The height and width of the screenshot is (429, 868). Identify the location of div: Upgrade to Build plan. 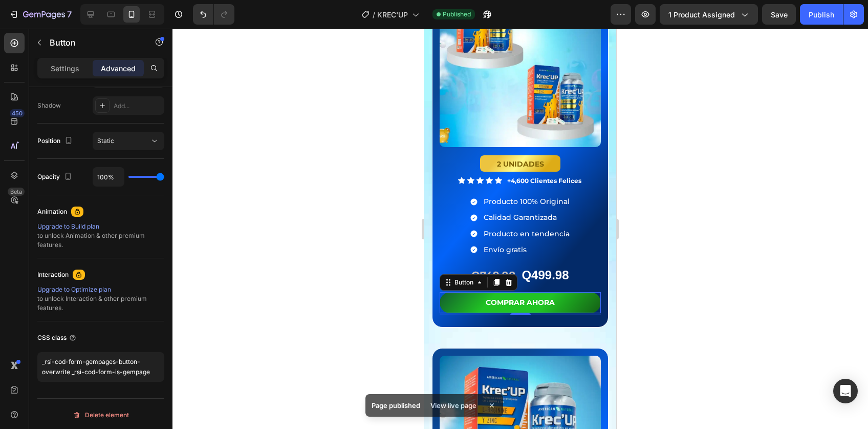
(101, 227).